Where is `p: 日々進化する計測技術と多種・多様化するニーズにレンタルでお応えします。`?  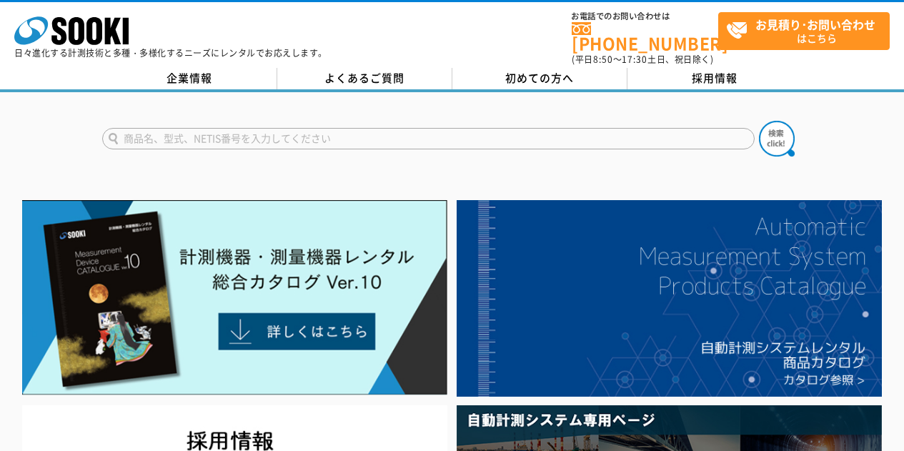
p: 日々進化する計測技術と多種・多様化するニーズにレンタルでお応えします。 is located at coordinates (171, 53).